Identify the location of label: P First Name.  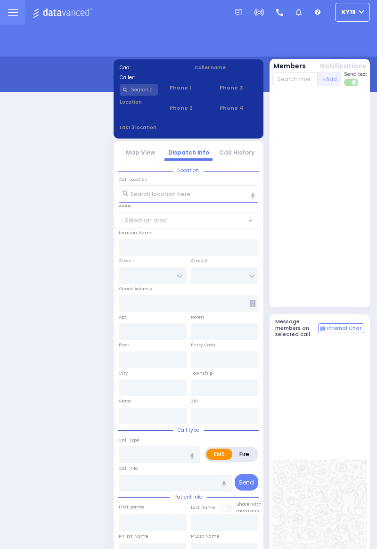
(133, 536).